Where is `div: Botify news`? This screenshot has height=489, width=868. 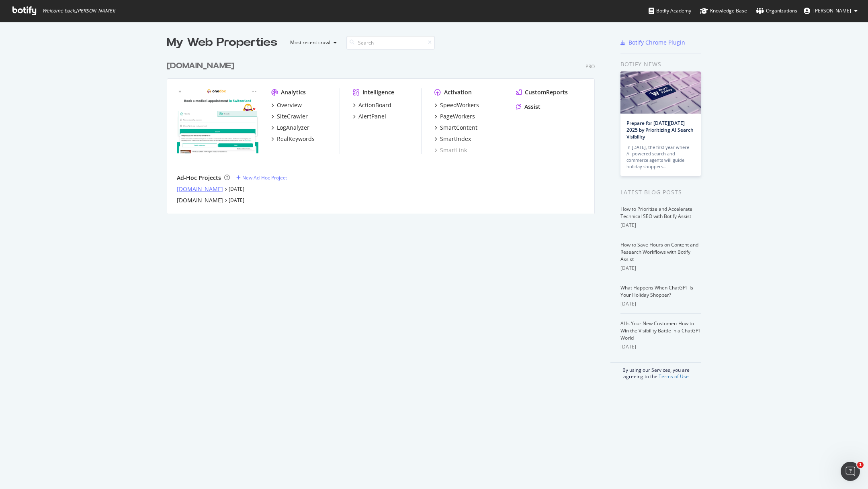
div: Botify news is located at coordinates (660, 64).